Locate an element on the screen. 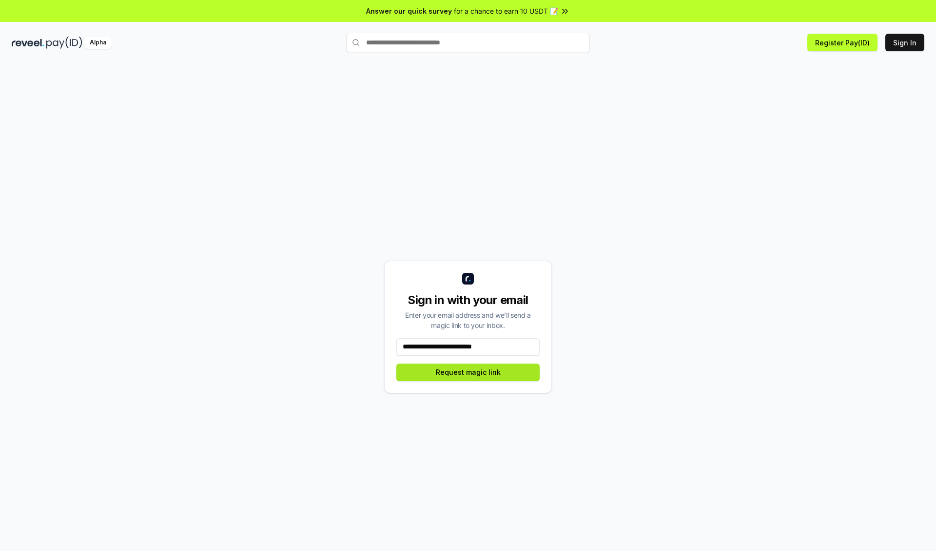 The height and width of the screenshot is (551, 936). img: reveel_dark is located at coordinates (28, 42).